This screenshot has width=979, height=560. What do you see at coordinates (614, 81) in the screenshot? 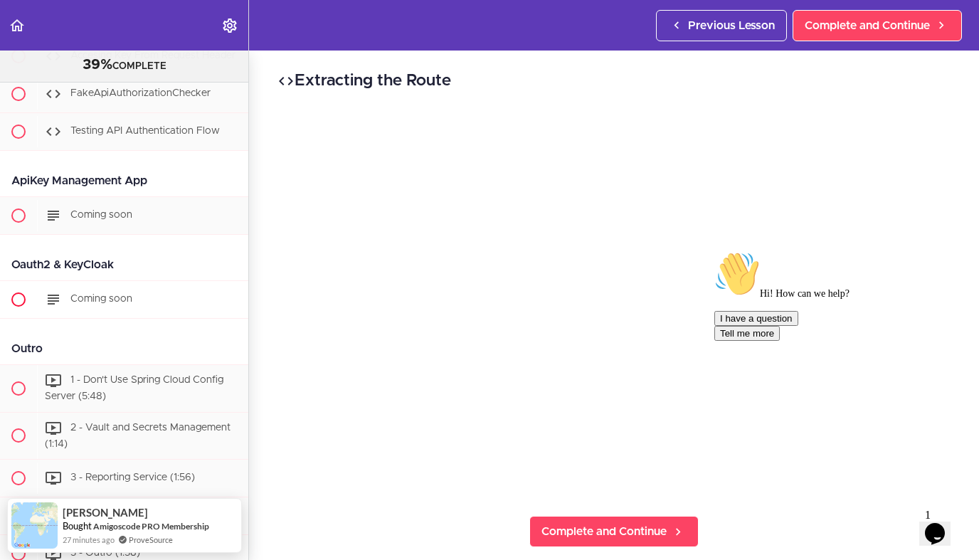
I see `h2: Extracting the Route` at bounding box center [614, 81].